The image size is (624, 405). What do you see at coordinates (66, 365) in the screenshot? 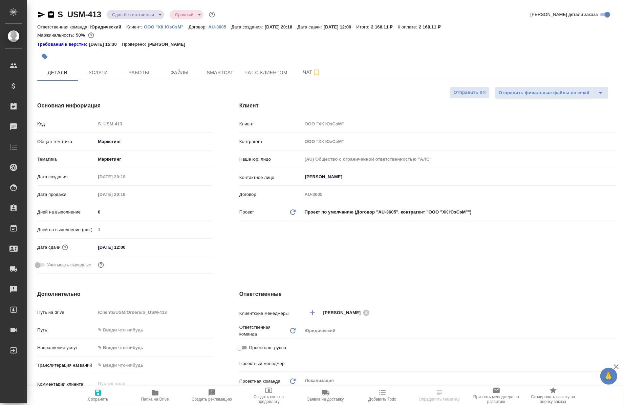
I see `p: Транслитерация названий` at bounding box center [66, 365].